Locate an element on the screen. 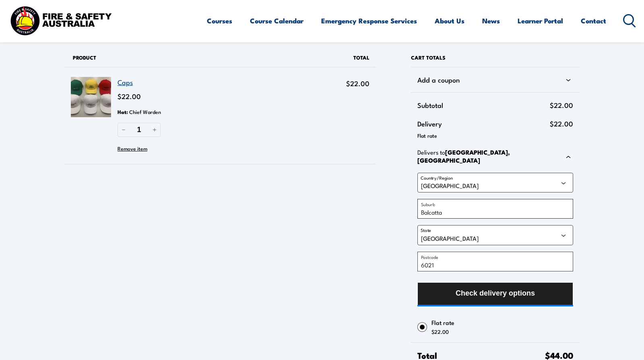  label: Country/Region is located at coordinates (437, 177).